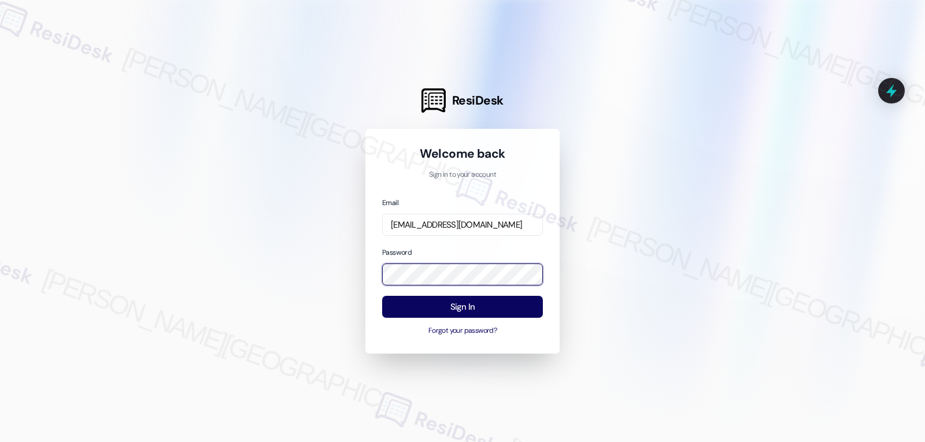  Describe the element at coordinates (463, 225) in the screenshot. I see `input: name@example.com` at that location.